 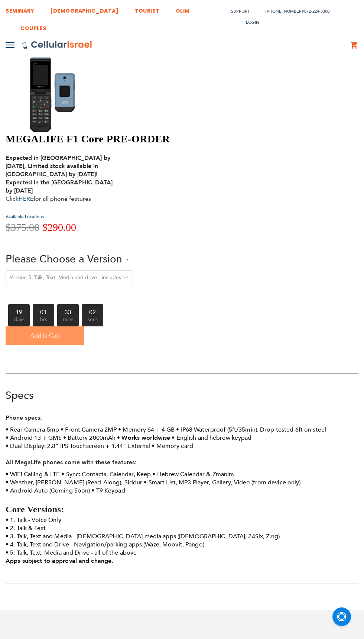 What do you see at coordinates (20, 9) in the screenshot?
I see `a: SEMINARY` at bounding box center [20, 9].